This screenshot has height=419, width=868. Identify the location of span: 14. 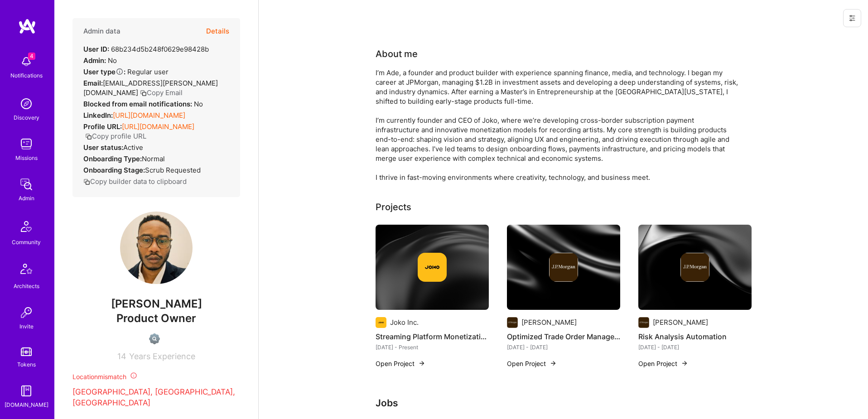
(122, 356).